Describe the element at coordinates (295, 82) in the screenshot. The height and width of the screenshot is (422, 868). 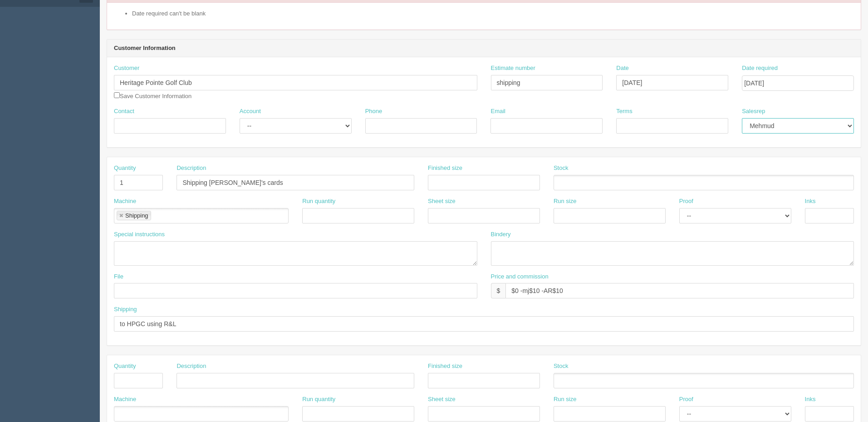
I see `input: Enter customer name` at that location.